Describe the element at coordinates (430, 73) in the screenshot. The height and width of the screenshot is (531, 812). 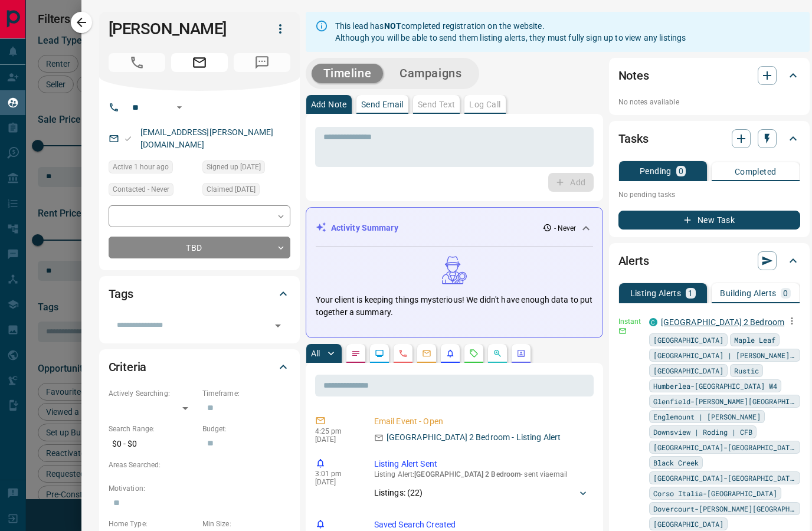
I see `button: Campaigns` at that location.